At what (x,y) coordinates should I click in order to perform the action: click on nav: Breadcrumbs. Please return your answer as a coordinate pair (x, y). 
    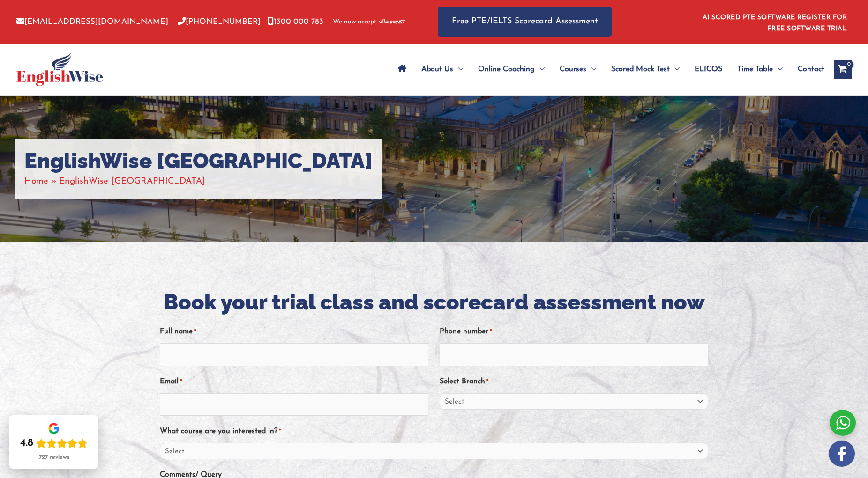
    Looking at the image, I should click on (199, 181).